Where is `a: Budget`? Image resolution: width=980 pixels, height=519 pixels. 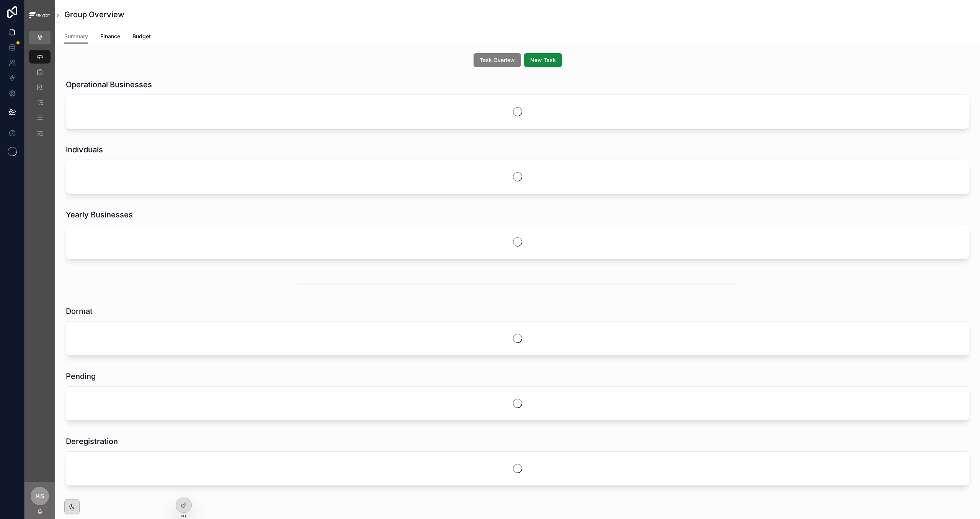 a: Budget is located at coordinates (142, 37).